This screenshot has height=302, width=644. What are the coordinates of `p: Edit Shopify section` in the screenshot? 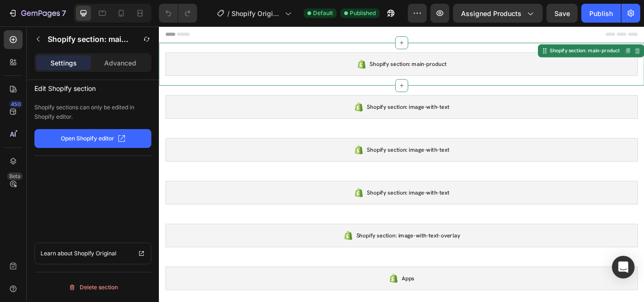 It's located at (93, 87).